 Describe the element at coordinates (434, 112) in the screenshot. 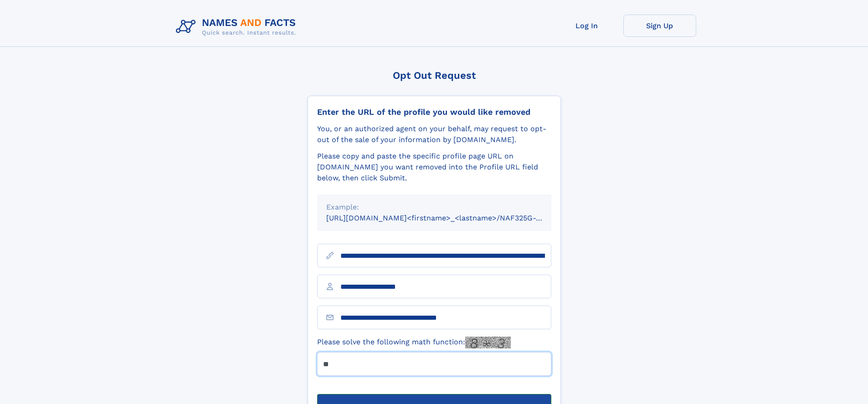

I see `div: Enter the URL of the profile you would like removed` at that location.